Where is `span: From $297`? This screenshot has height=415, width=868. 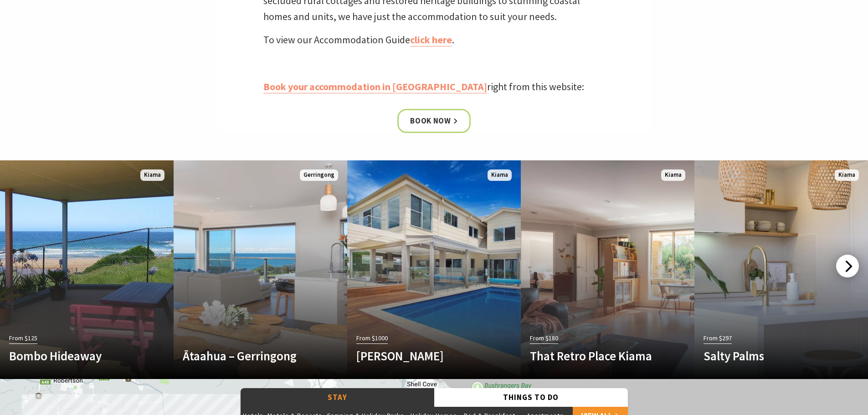 span: From $297 is located at coordinates (718, 338).